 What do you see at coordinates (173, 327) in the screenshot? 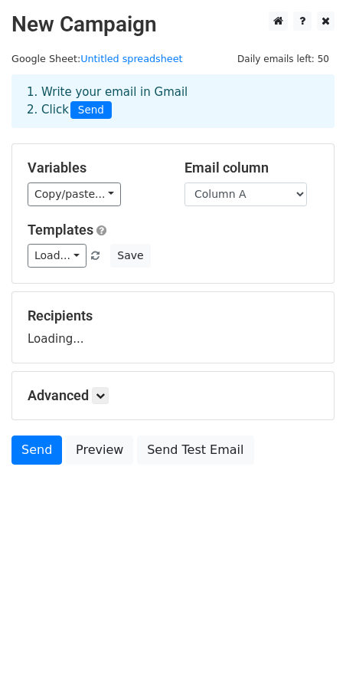
I see `div: Loading...` at bounding box center [173, 327].